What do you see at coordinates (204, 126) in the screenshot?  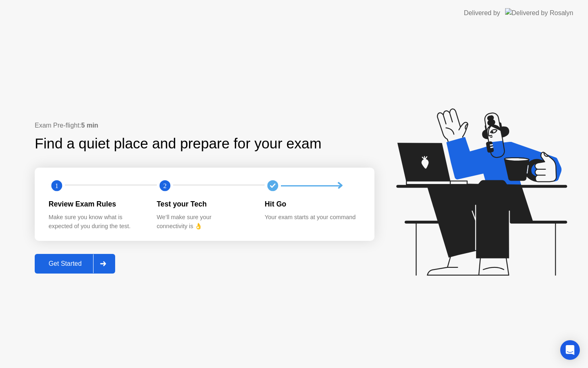 I see `div: Exam Pre-flight:` at bounding box center [204, 126].